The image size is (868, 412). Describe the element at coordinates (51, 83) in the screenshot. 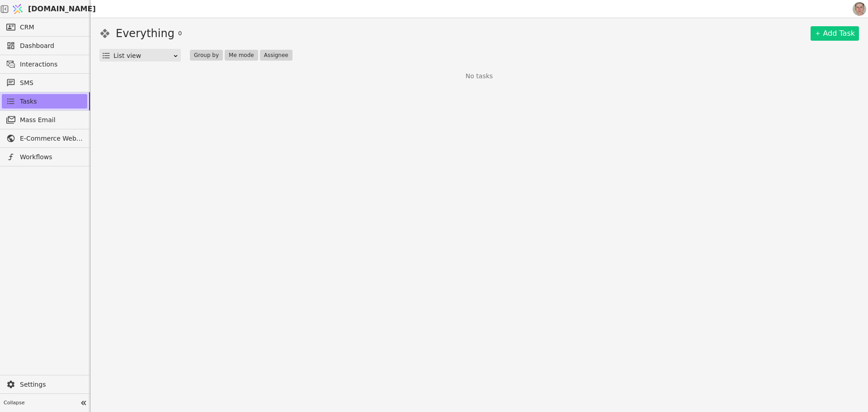

I see `span: SMS` at that location.